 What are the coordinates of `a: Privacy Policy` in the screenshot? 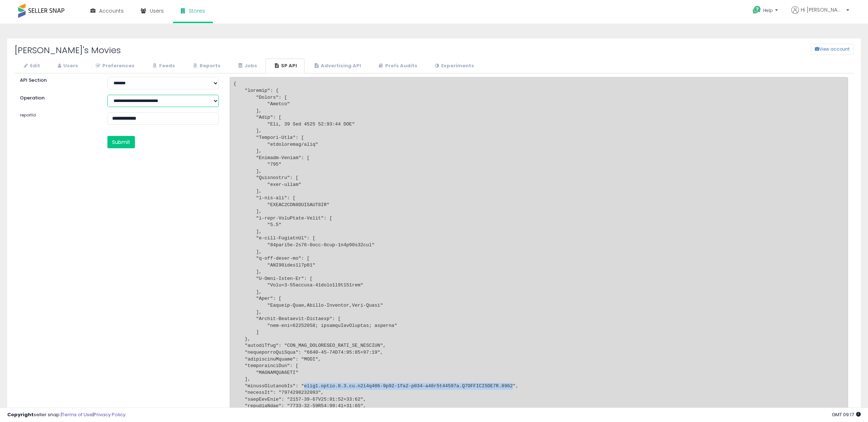 It's located at (110, 415).